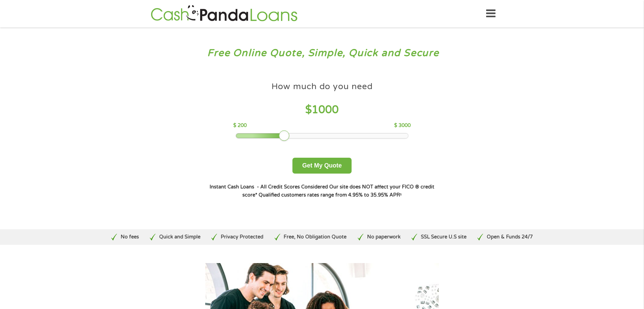 Image resolution: width=644 pixels, height=309 pixels. I want to click on h3: Free Online Quote, Simple, Quick and Secure, so click(322, 53).